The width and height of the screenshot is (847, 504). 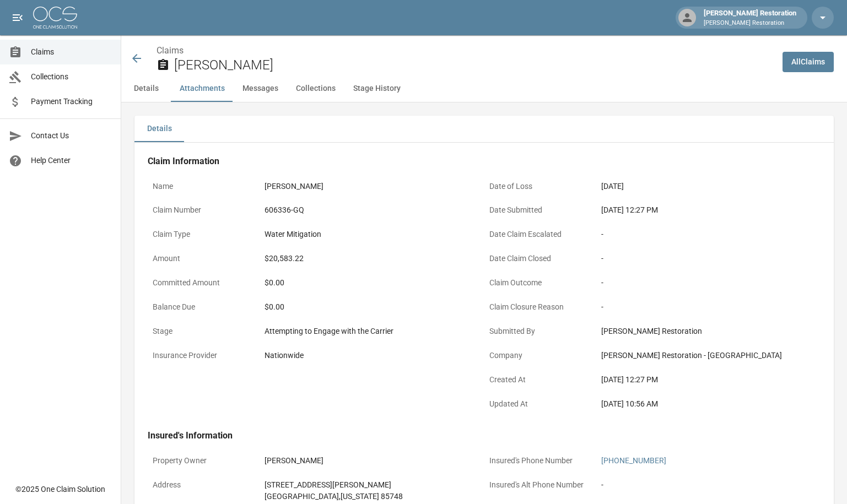 What do you see at coordinates (540, 210) in the screenshot?
I see `p: Date Submitted` at bounding box center [540, 210].